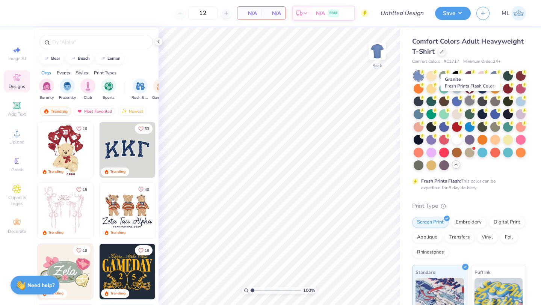 Image resolution: width=541 pixels, height=305 pixels. Describe the element at coordinates (121, 150) in the screenshot. I see `img: e74243e0-e378-47aa-a400-bc6bcb25063a` at that location.